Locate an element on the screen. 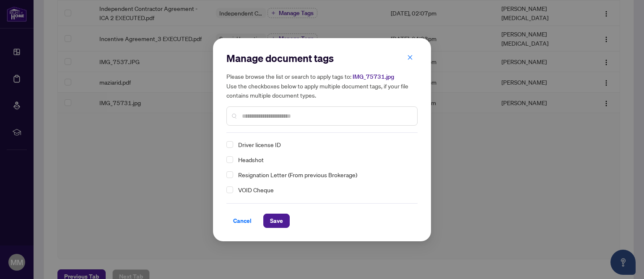 This screenshot has height=279, width=644. span: Select Resignation Letter (From previous Brokerage) is located at coordinates (230, 175).